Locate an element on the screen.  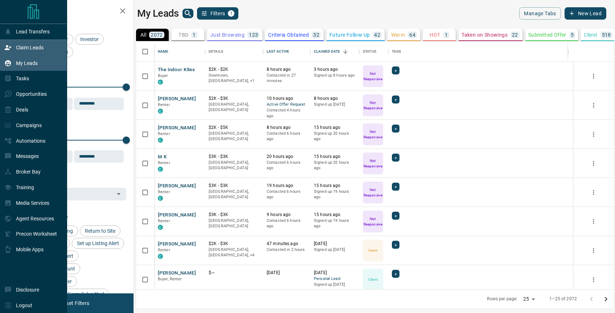
span: Buyer is located at coordinates (163, 75).